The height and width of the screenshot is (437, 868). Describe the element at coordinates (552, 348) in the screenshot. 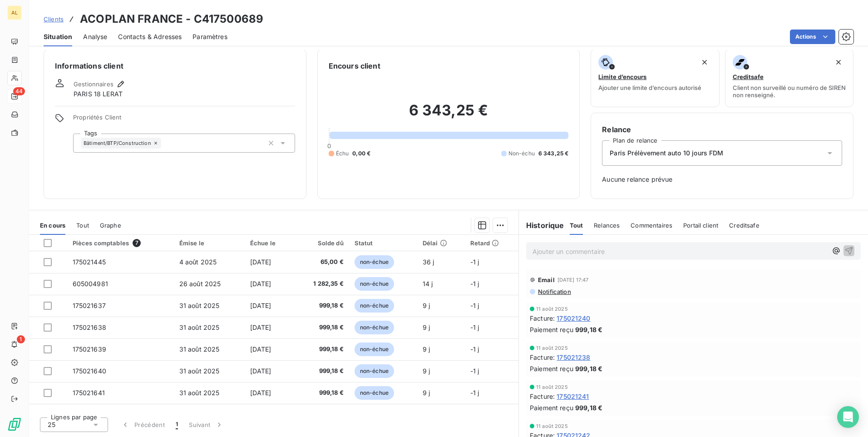

I see `span: 11 août 2025` at that location.